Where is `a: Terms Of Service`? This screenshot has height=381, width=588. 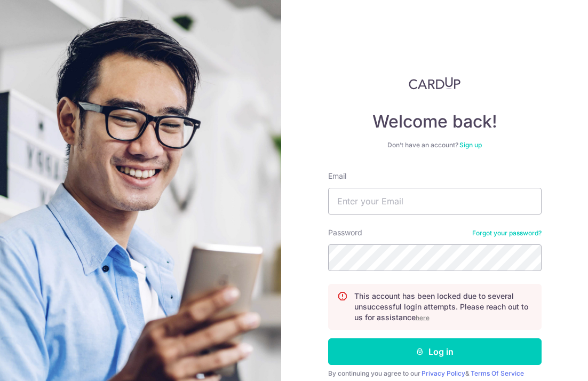
a: Terms Of Service is located at coordinates (497, 373).